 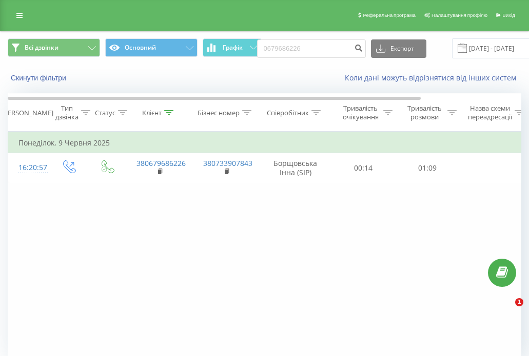 What do you see at coordinates (161, 163) in the screenshot?
I see `a: 380679686226` at bounding box center [161, 163].